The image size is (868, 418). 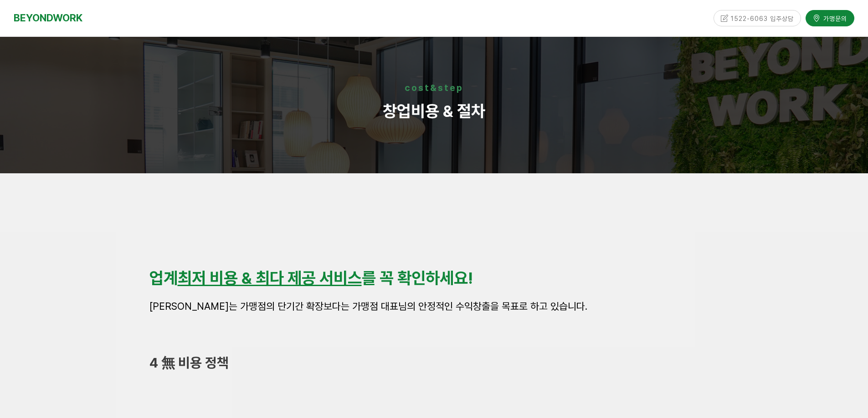 I want to click on strong: step, so click(x=451, y=88).